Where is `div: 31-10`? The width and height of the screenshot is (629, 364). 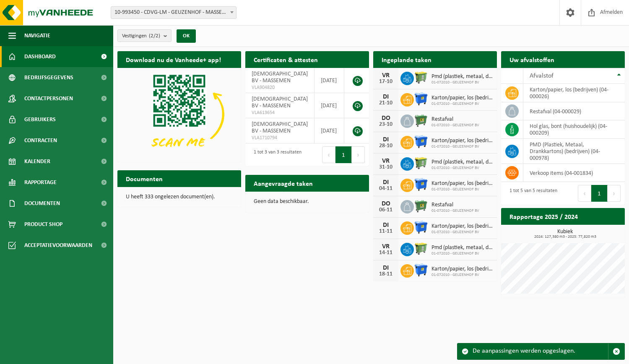 div: 31-10 is located at coordinates (386, 167).